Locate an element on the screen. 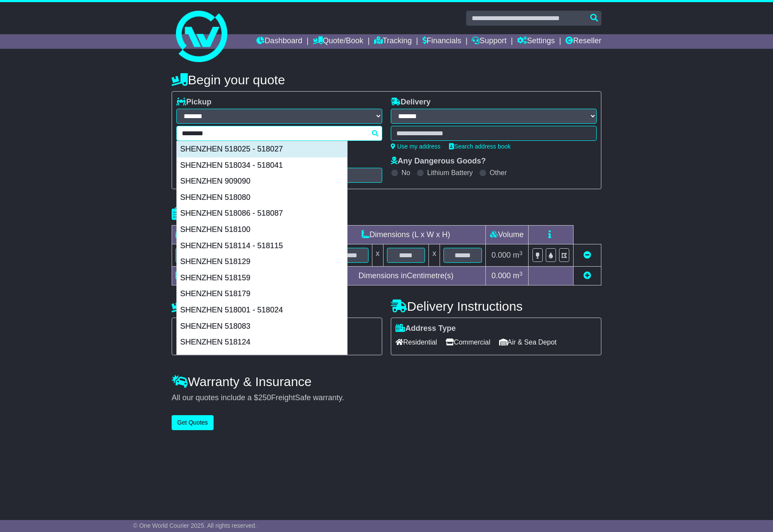  td: Type is located at coordinates (208, 235).